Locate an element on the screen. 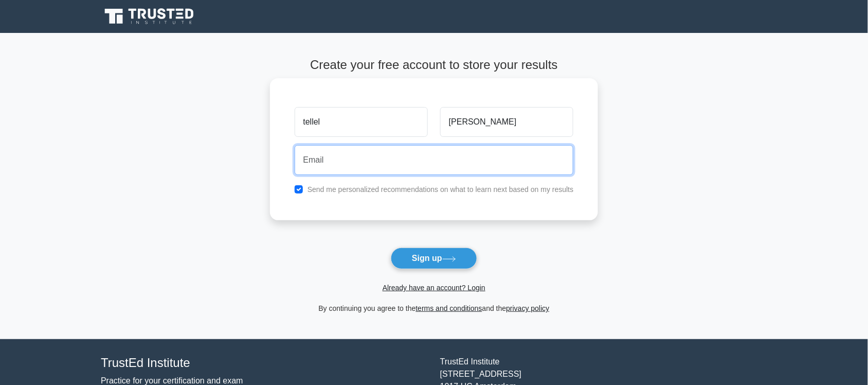 This screenshot has height=385, width=868. label: Send me personalized recommendations on what to learn next based on my results is located at coordinates (440, 190).